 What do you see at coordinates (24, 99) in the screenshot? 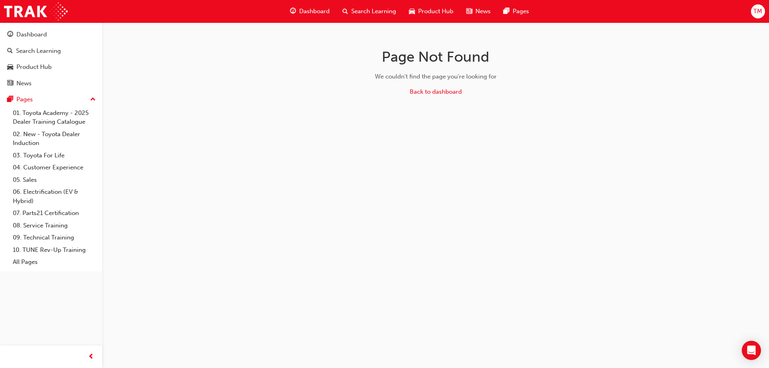
I see `div: Pages` at bounding box center [24, 99].